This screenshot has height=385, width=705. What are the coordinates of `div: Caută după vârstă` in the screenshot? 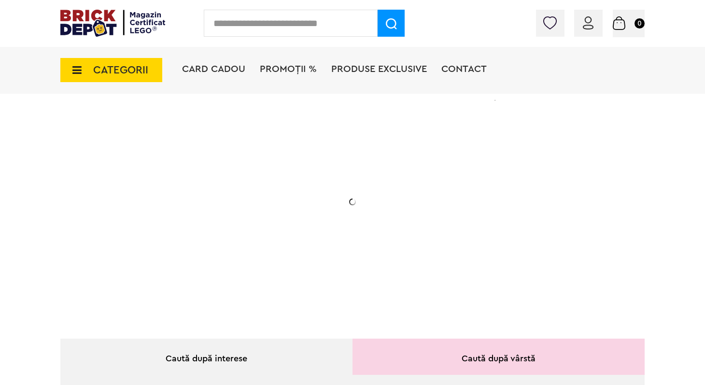 It's located at (498, 356).